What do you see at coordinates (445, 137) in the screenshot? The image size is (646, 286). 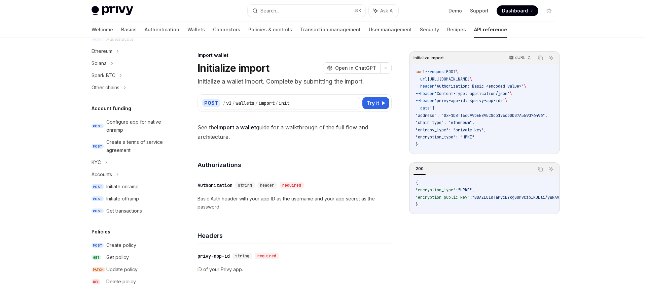 I see `span: "encryption_type": "HPKE"` at bounding box center [445, 137].